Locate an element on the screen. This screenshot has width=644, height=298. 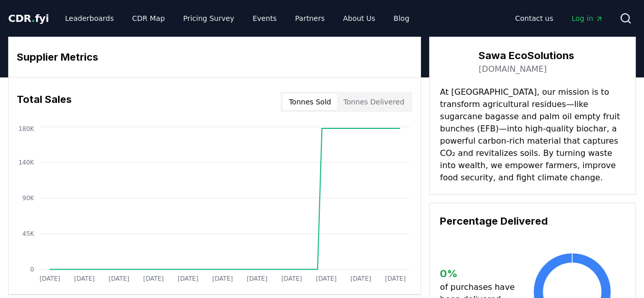
h3: Supplier Metrics is located at coordinates (214, 57).